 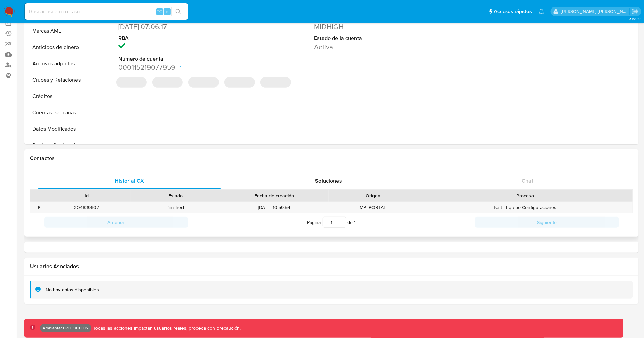 What do you see at coordinates (547, 222) in the screenshot?
I see `button: Siguiente` at bounding box center [547, 222].